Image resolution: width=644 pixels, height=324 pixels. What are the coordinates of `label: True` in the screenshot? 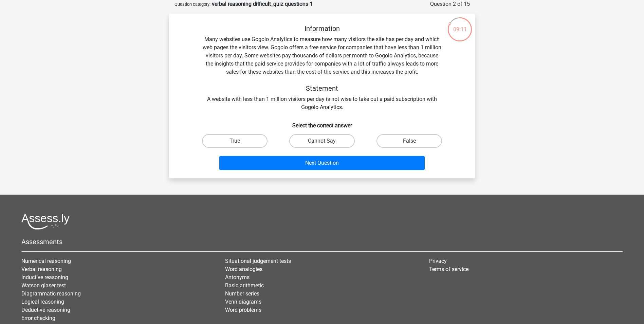 It's located at (235, 141).